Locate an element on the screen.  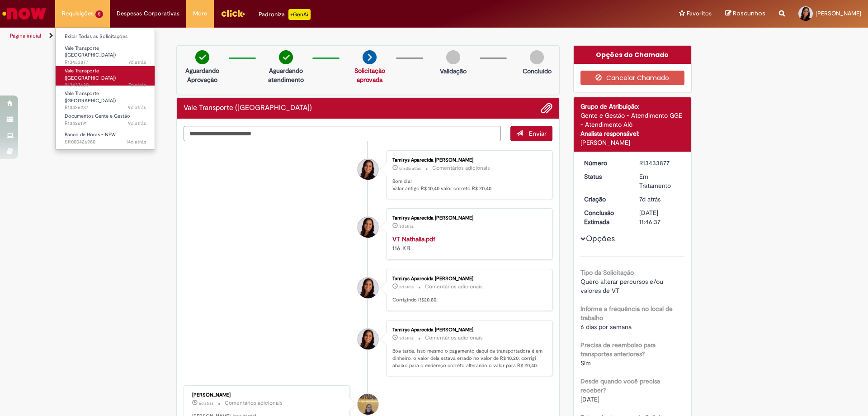
span: Quero alterar percursos e/ou valores de VT is located at coordinates (623, 286).